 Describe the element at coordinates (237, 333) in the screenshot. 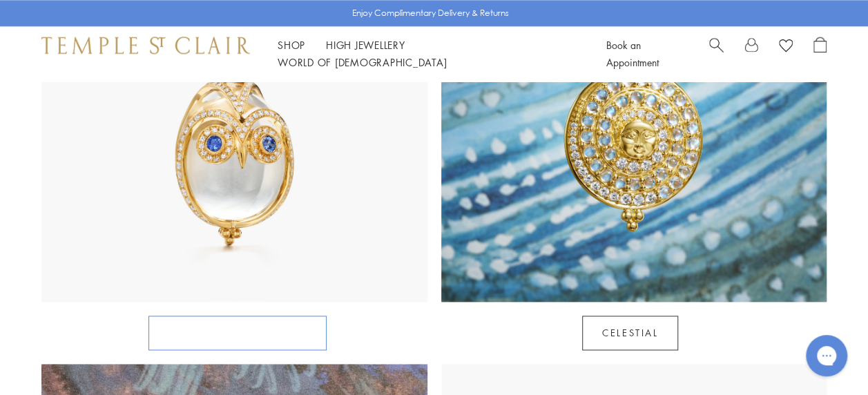

I see `a: Rock Crystal Amulets` at that location.